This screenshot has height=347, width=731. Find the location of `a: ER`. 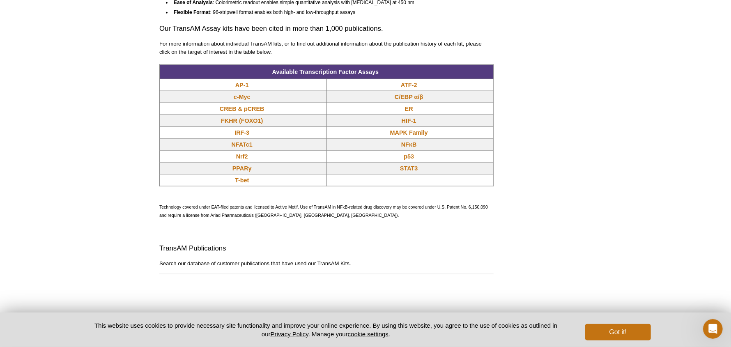

a: ER is located at coordinates (409, 109).